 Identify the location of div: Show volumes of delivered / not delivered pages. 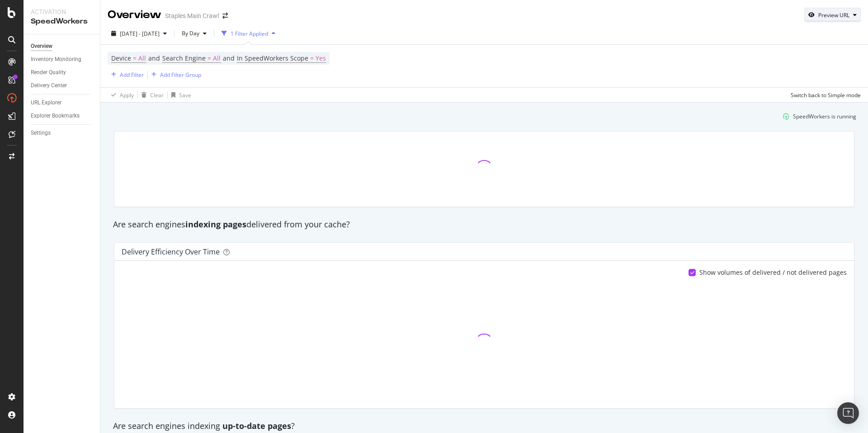
(773, 272).